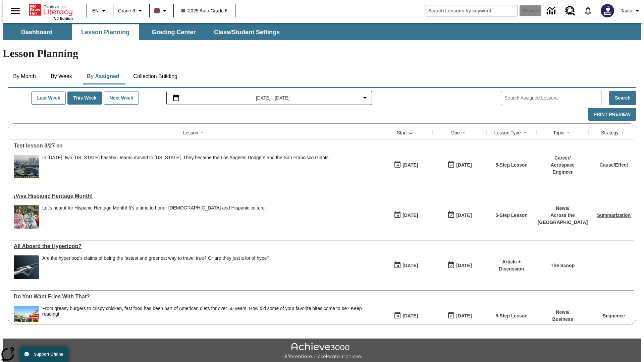 Image resolution: width=644 pixels, height=362 pixels. What do you see at coordinates (190, 133) in the screenshot?
I see `div: Lesson` at bounding box center [190, 133].